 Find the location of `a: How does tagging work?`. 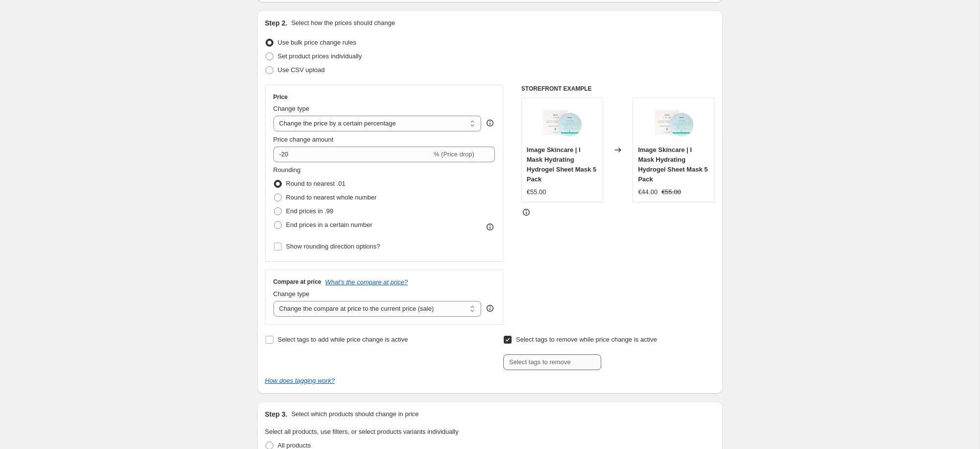

a: How does tagging work? is located at coordinates (300, 380).